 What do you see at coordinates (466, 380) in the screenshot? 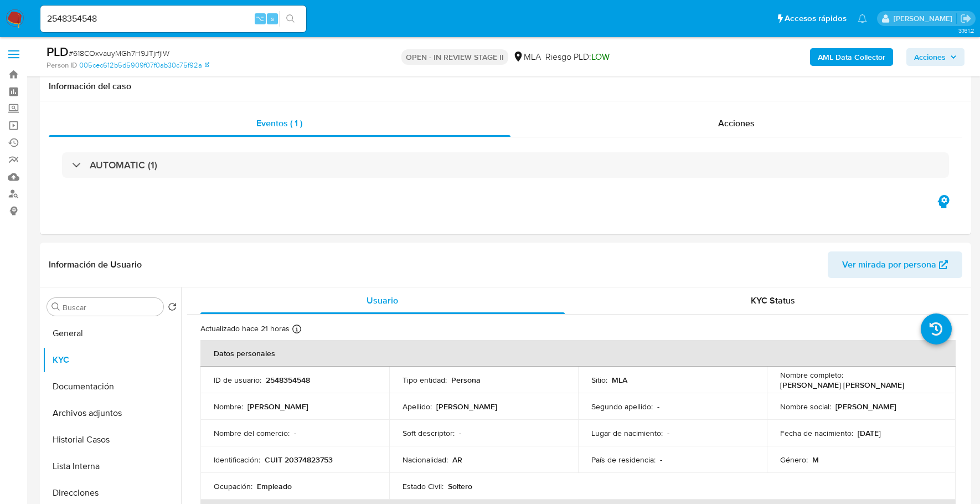
I see `p: Persona` at bounding box center [466, 380].